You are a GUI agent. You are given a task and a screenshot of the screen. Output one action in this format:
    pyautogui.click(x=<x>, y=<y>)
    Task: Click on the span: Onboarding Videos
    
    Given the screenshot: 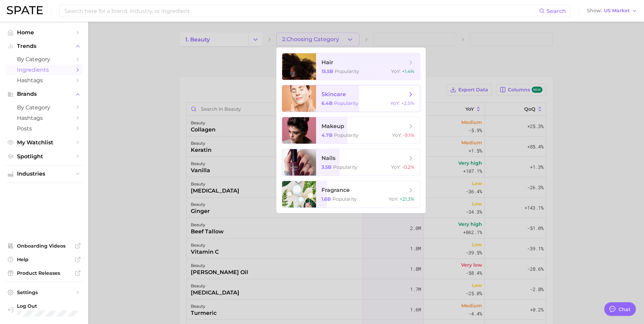 What is the action you would take?
    pyautogui.click(x=44, y=246)
    